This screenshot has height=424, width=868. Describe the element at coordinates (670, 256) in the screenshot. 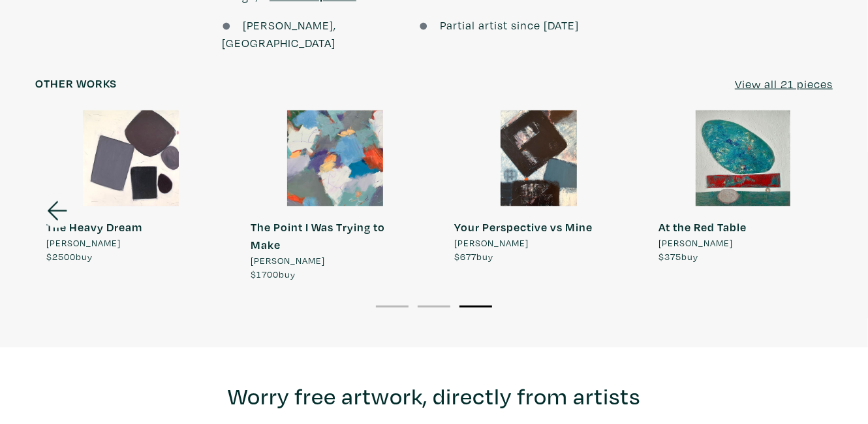

I see `span: $375` at that location.